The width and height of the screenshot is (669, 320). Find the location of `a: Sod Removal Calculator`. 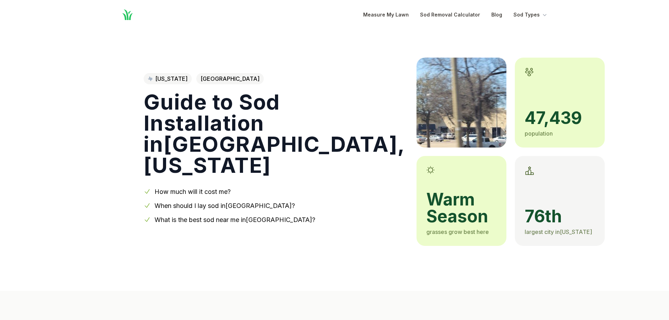

a: Sod Removal Calculator is located at coordinates (450, 15).